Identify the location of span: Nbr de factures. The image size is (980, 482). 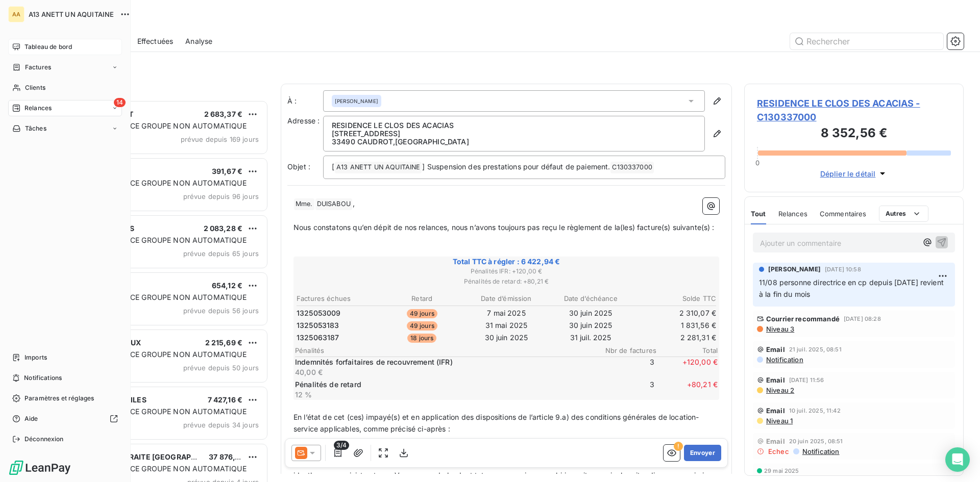
(626, 350).